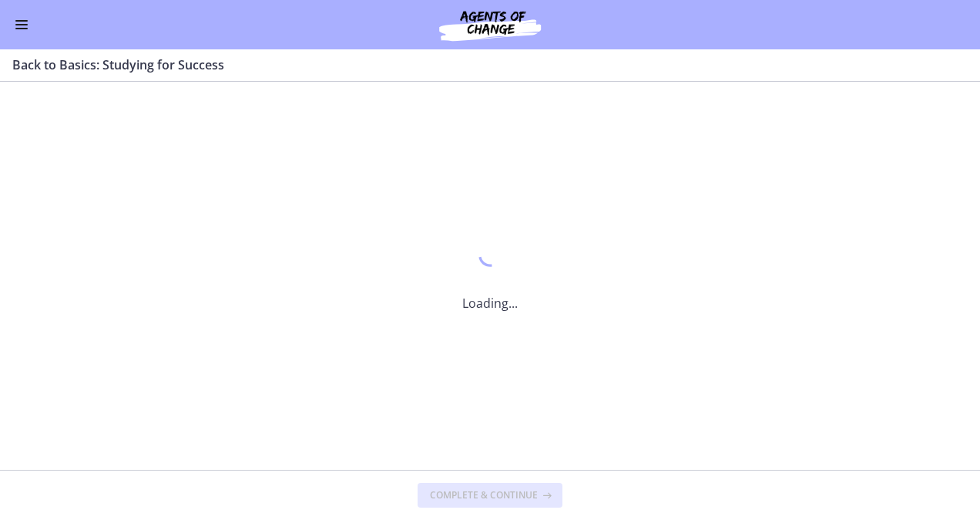  What do you see at coordinates (481, 64) in the screenshot?
I see `h3: Back to Basics: Studying for Success` at bounding box center [481, 64].